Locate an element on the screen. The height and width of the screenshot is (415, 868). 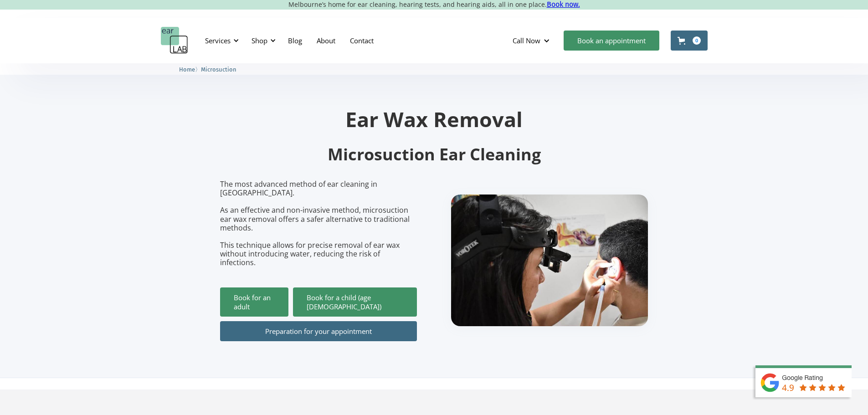
a: Microsuction is located at coordinates (218, 68).